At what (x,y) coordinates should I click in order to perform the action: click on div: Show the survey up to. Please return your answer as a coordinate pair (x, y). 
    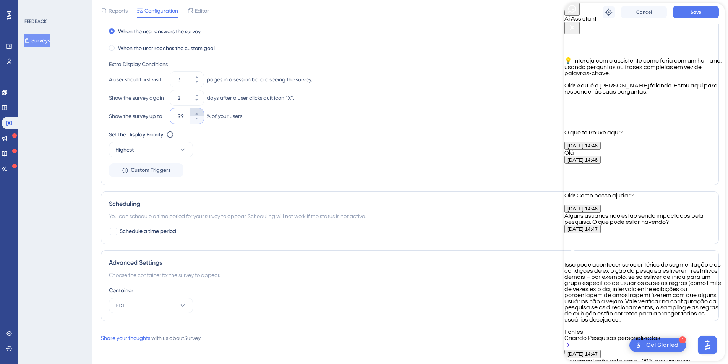
    Looking at the image, I should click on (138, 116).